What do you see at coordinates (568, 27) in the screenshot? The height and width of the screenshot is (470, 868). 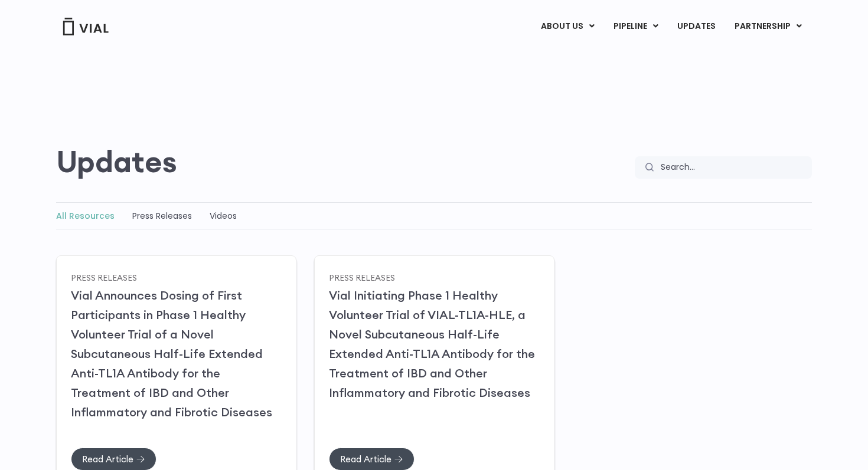 I see `a: ABOUT USMenu Toggle` at bounding box center [568, 27].